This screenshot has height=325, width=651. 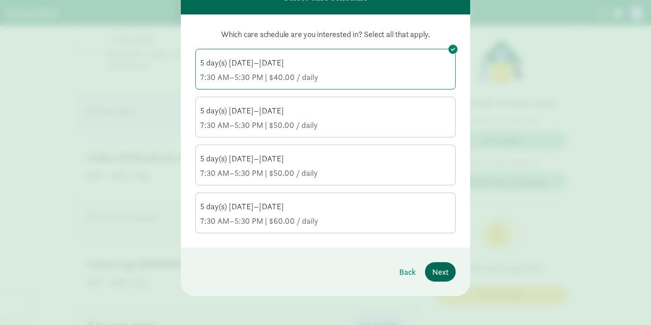 I want to click on div: 7:30 AM–5:30 PM | $40.00 / daily, so click(x=326, y=77).